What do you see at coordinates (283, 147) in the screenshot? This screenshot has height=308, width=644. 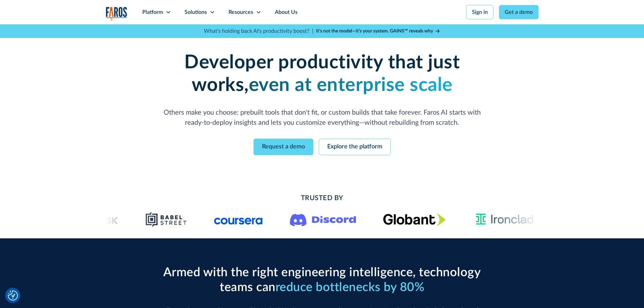 I see `a: Request a demo` at bounding box center [283, 147].